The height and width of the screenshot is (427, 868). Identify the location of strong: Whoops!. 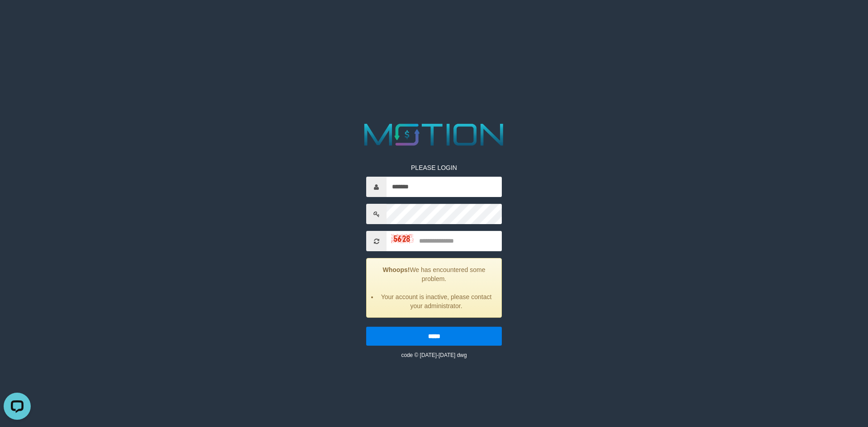
(396, 269).